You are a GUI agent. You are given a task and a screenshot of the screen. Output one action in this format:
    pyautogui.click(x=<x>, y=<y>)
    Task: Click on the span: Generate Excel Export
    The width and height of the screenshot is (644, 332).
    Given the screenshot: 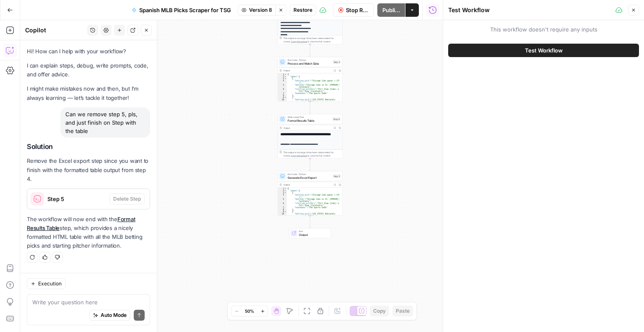 What is the action you would take?
    pyautogui.click(x=309, y=178)
    